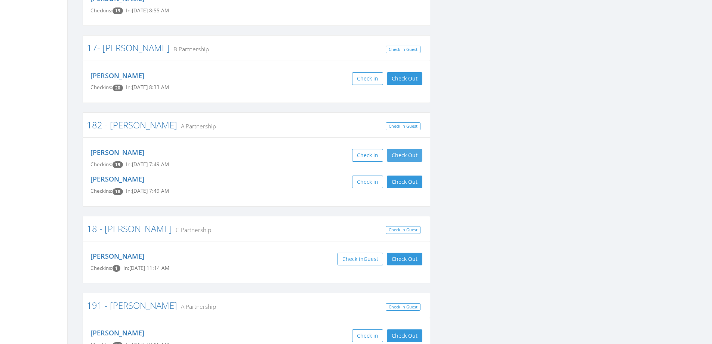  I want to click on span: Guest, so click(371, 258).